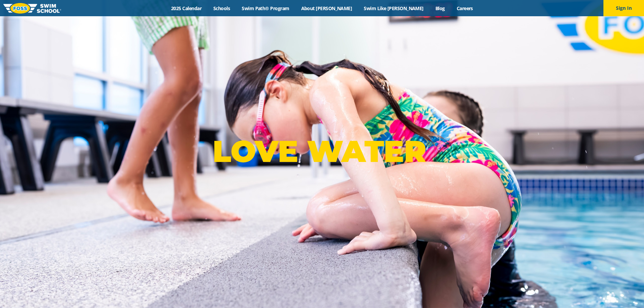 The width and height of the screenshot is (644, 308). I want to click on img: FOSS Swim School Logo, so click(32, 8).